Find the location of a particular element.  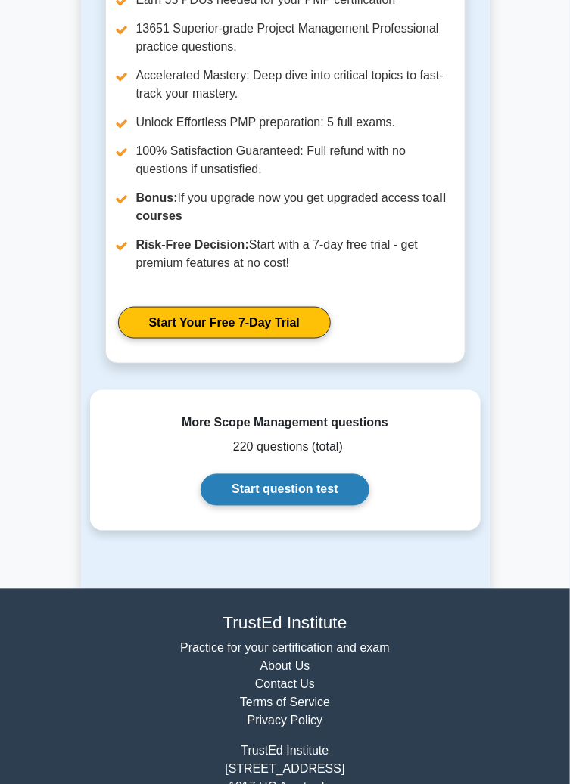

a: Contact Us is located at coordinates (284, 685).